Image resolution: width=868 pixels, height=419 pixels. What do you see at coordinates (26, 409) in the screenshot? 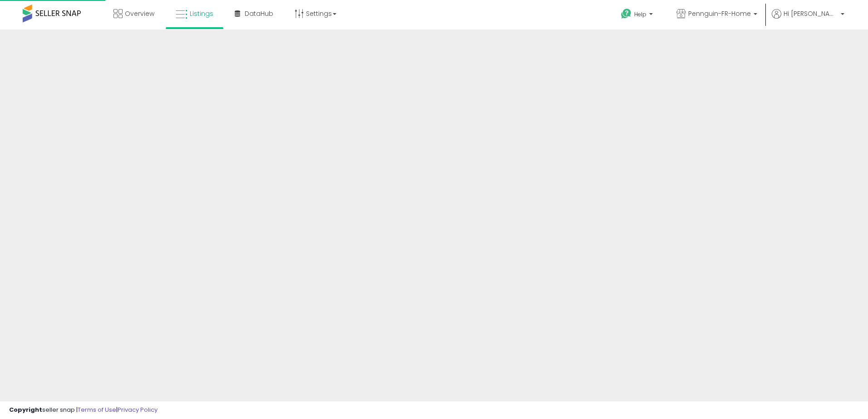
I see `strong: Copyright` at bounding box center [26, 409].